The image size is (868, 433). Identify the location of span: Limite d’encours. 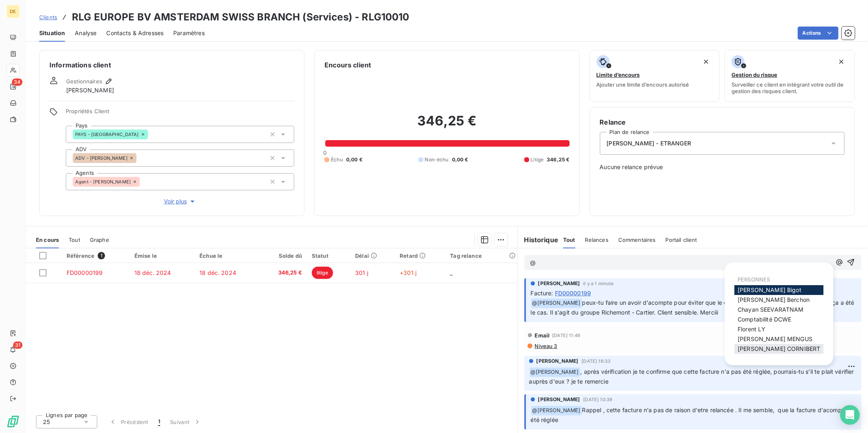
(618, 74).